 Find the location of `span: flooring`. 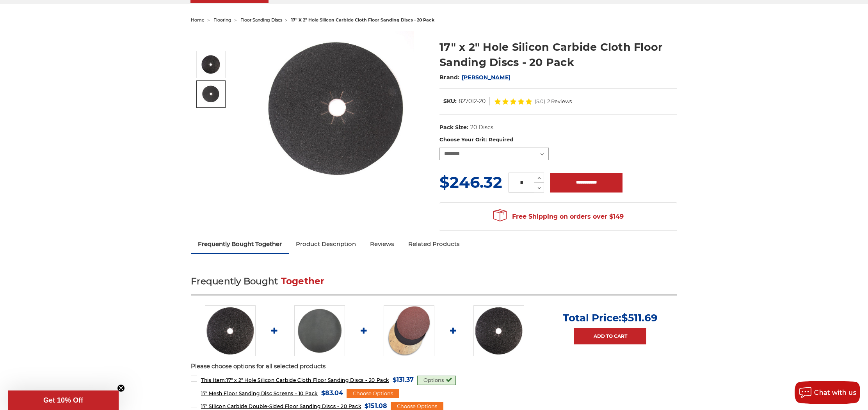

span: flooring is located at coordinates (222, 20).